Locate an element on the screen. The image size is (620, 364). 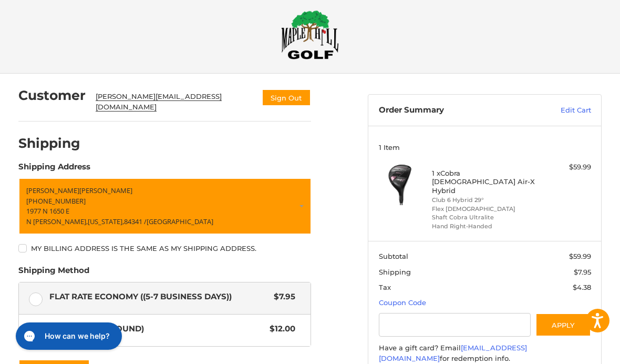
span: Flat Rate Economy ((5-7 Business Days)) is located at coordinates (159, 296).